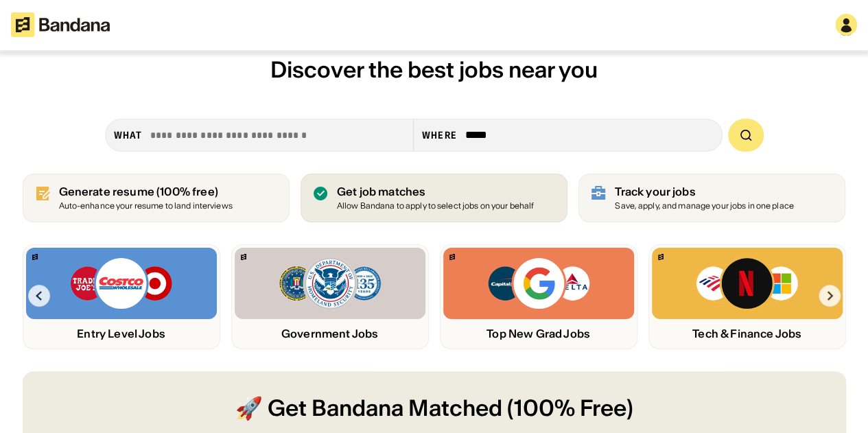 The image size is (868, 433). What do you see at coordinates (146, 206) in the screenshot?
I see `div: Auto-enhance your resume to land interviews` at bounding box center [146, 206].